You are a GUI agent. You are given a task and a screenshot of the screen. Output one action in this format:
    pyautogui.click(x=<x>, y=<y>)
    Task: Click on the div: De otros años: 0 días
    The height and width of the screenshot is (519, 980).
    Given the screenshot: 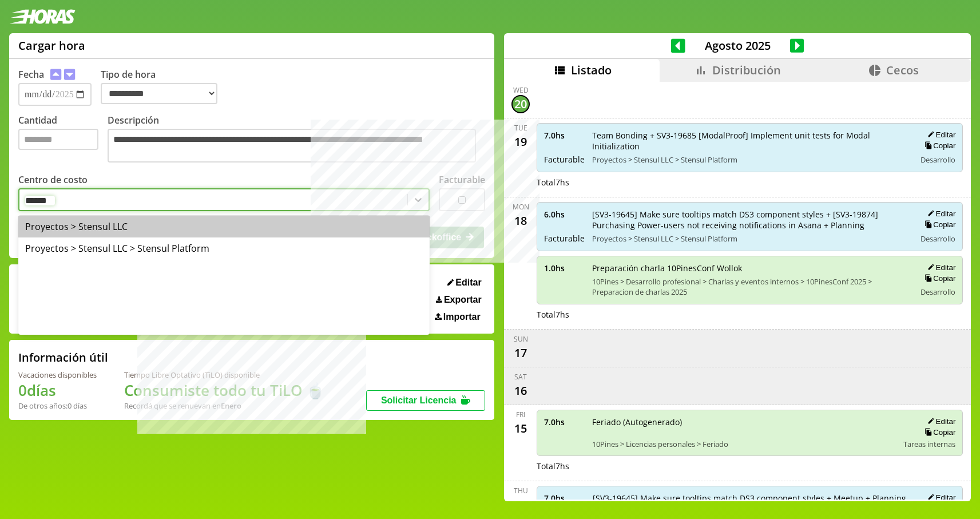 What is the action you would take?
    pyautogui.click(x=57, y=406)
    